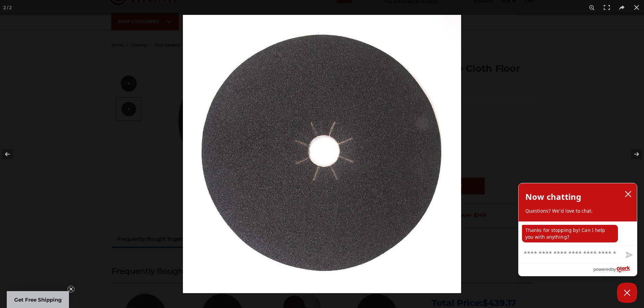 Image resolution: width=644 pixels, height=308 pixels. What do you see at coordinates (322, 154) in the screenshot?
I see `img: 16-in_x_2-in_60_Grit__02534.1570197397.jpg` at bounding box center [322, 154].